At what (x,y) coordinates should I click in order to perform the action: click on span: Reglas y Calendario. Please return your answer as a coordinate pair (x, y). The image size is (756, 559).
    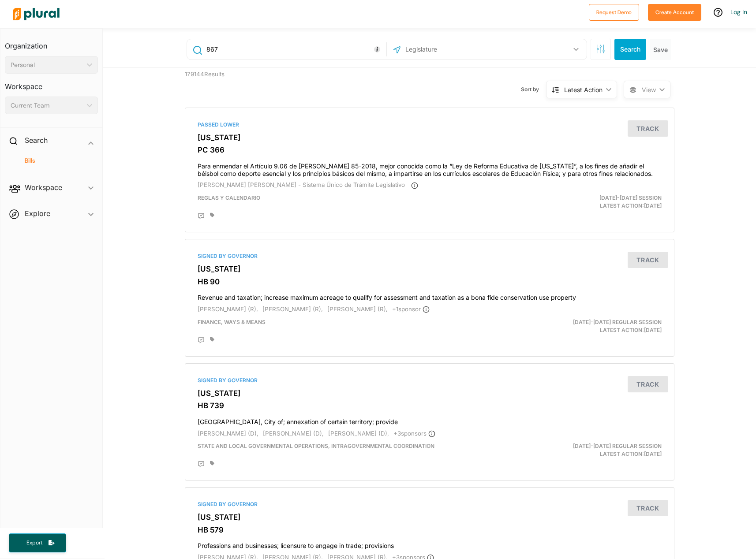
    Looking at the image, I should click on (229, 198).